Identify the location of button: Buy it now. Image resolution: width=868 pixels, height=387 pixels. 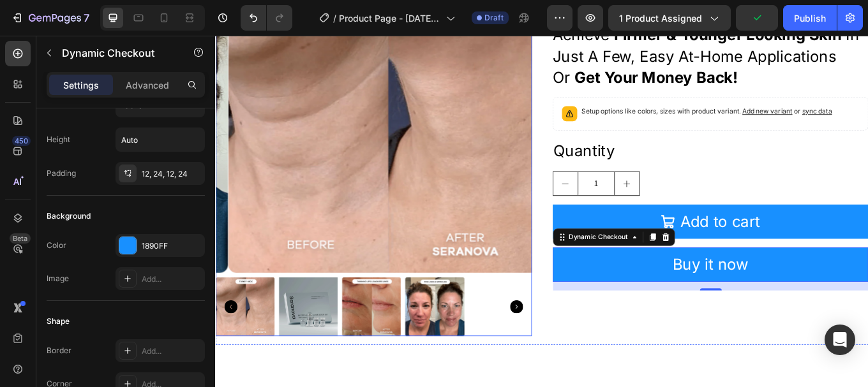
(581, 268).